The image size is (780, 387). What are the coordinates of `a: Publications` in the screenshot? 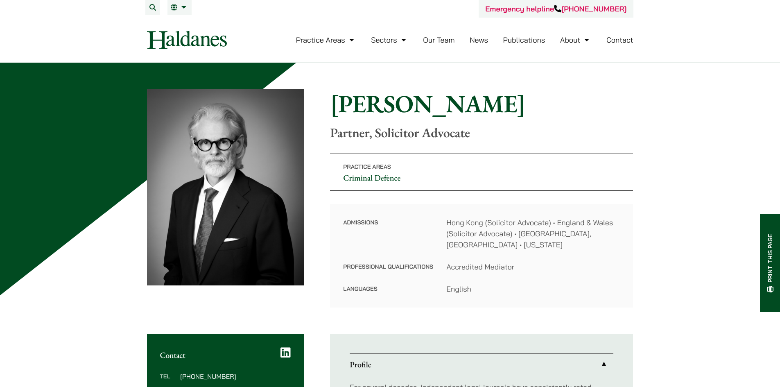 It's located at (524, 40).